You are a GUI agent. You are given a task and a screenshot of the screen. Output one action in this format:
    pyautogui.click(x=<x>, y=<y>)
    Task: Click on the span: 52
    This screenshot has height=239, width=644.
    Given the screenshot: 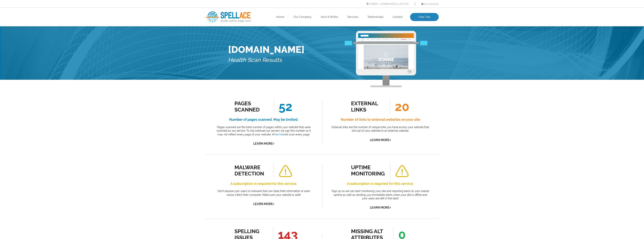 What is the action you would take?
    pyautogui.click(x=283, y=107)
    